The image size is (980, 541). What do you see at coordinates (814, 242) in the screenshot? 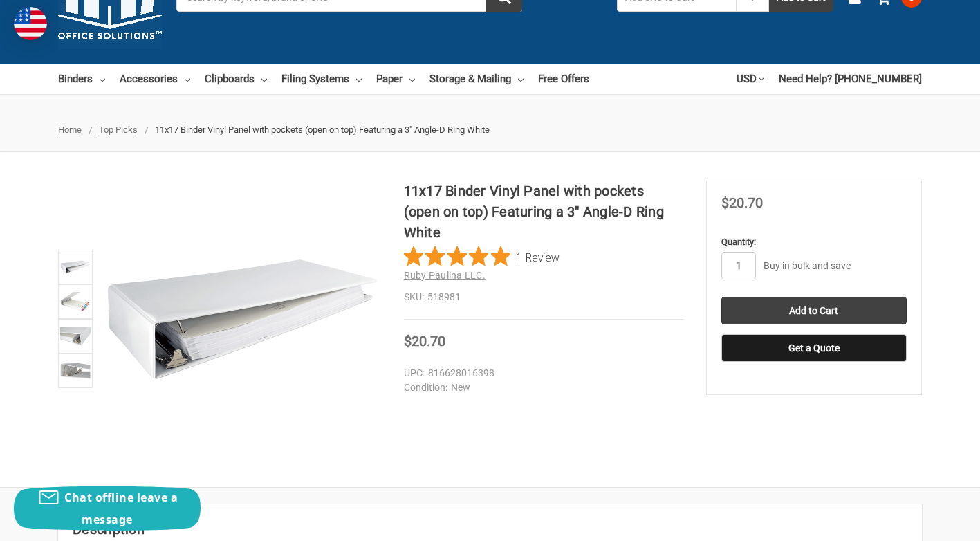
I see `label: Quantity:` at bounding box center [814, 242].